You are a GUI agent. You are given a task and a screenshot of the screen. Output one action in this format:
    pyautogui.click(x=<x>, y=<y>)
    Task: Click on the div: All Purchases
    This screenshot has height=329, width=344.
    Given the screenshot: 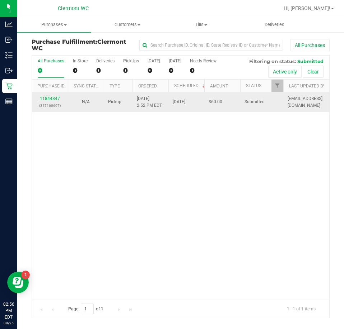 What is the action you would take?
    pyautogui.click(x=51, y=61)
    